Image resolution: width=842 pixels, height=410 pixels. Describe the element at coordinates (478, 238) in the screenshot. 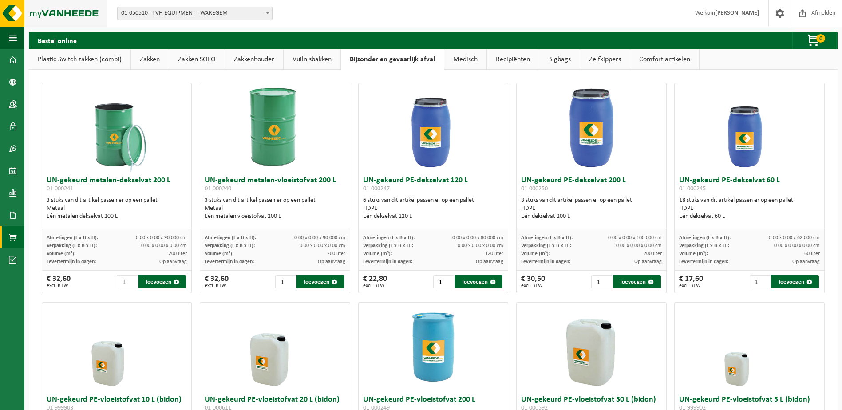

I see `span: 0.00 x 0.00 x 80.000 cm` at that location.